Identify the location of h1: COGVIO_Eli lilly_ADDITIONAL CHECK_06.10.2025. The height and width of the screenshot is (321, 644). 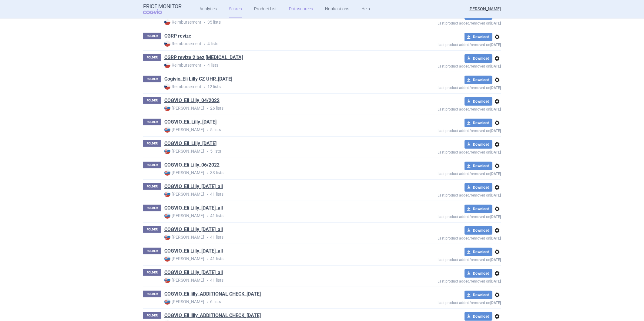
(212, 316).